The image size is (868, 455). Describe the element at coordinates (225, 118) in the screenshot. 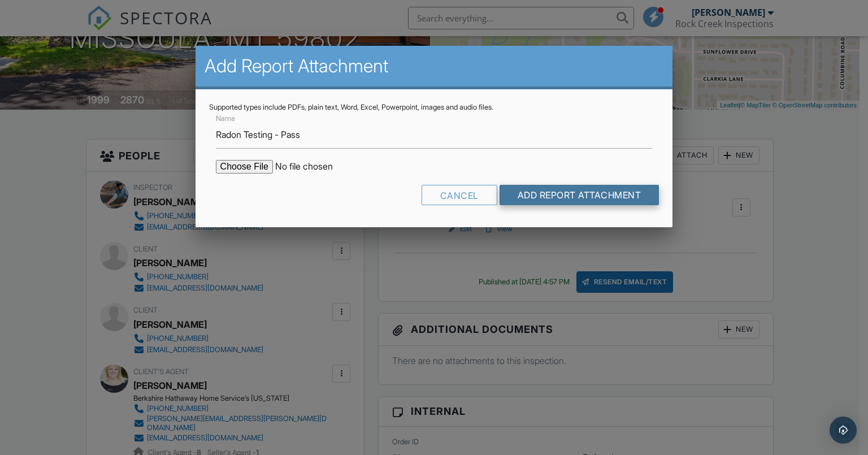

I see `label: Name` at that location.